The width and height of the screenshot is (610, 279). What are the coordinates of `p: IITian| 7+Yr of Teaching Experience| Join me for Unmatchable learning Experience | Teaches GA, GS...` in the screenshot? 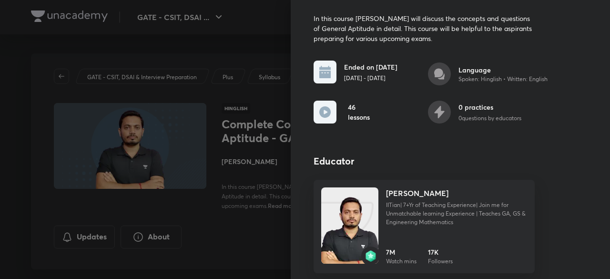 It's located at (456, 213).